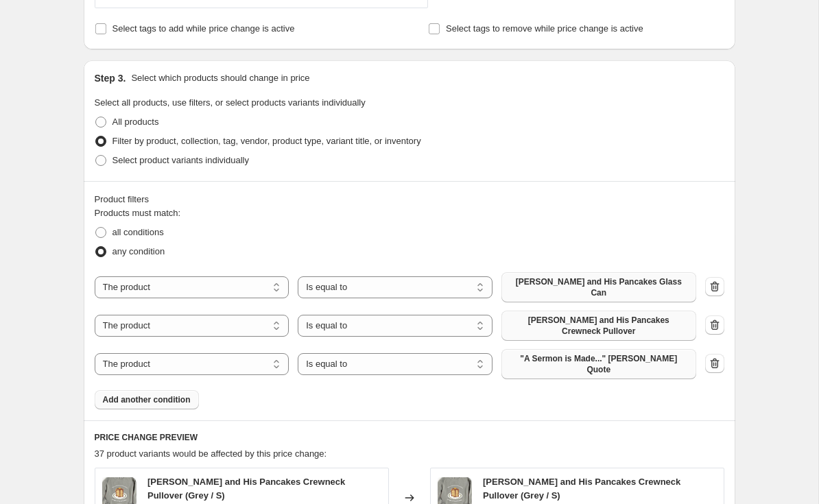 The image size is (819, 504). I want to click on button: Add another condition, so click(147, 400).